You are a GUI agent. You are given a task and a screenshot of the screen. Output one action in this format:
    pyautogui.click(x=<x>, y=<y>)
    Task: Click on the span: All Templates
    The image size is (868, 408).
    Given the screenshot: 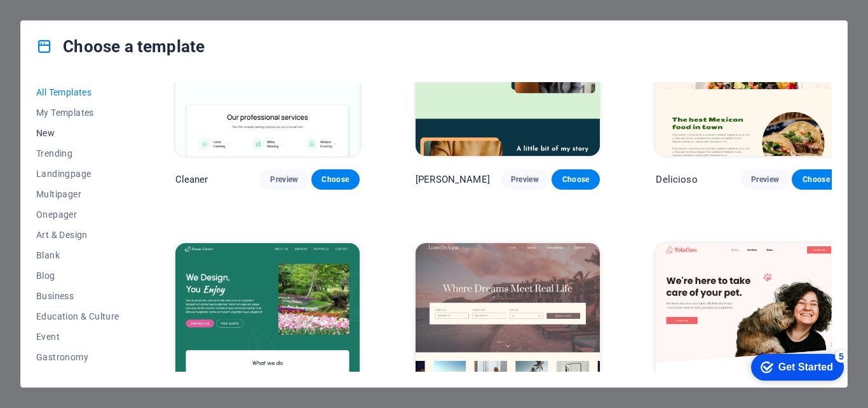 What is the action you would take?
    pyautogui.click(x=78, y=93)
    